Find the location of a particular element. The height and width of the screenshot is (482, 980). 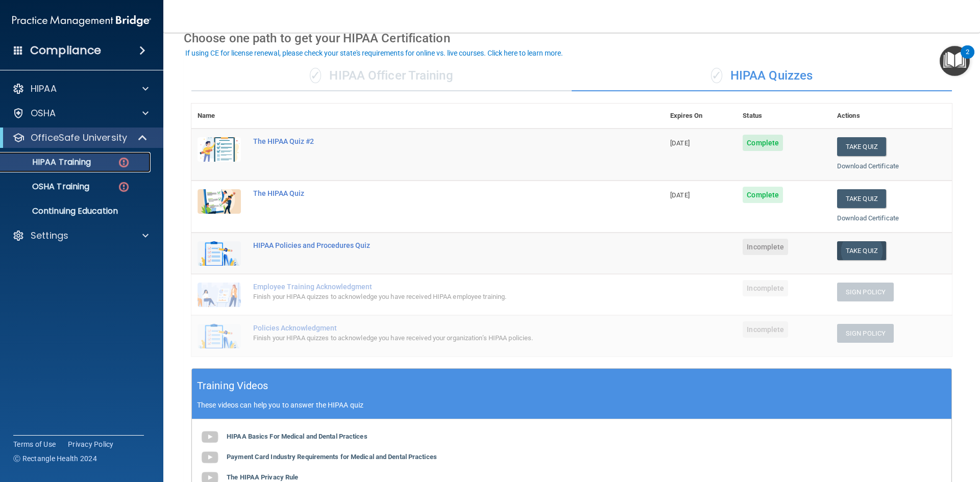

th: Expires On is located at coordinates (700, 116).